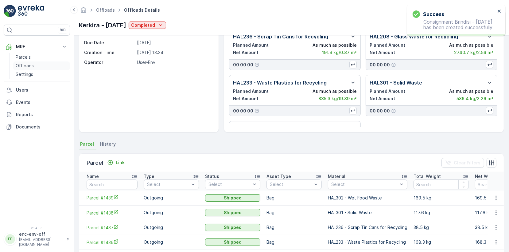 The image size is (509, 252). I want to click on p: MRF, so click(37, 47).